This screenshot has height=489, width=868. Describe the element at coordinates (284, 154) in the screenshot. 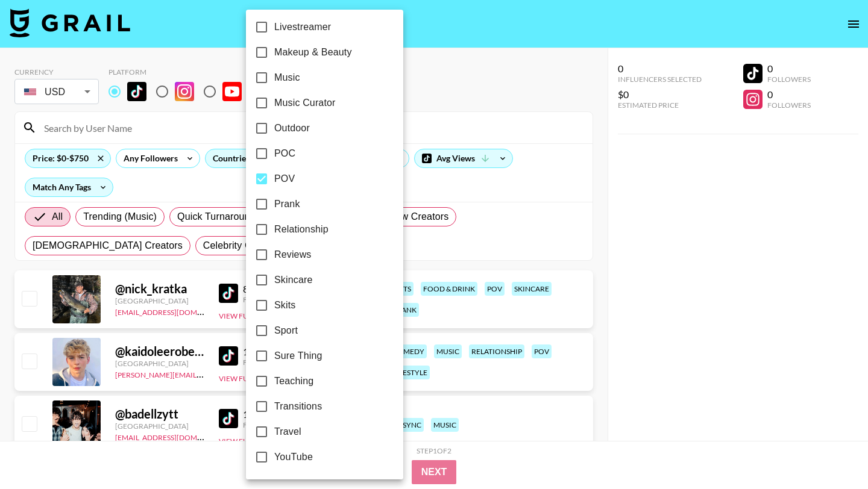

I see `span: POC` at that location.